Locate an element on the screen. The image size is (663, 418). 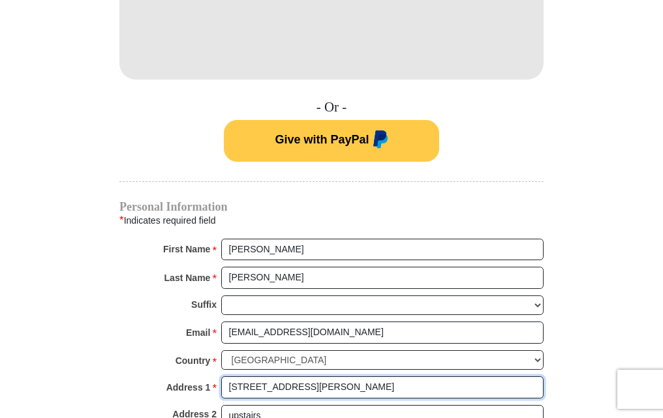
div: Indicates required field is located at coordinates (332, 221).